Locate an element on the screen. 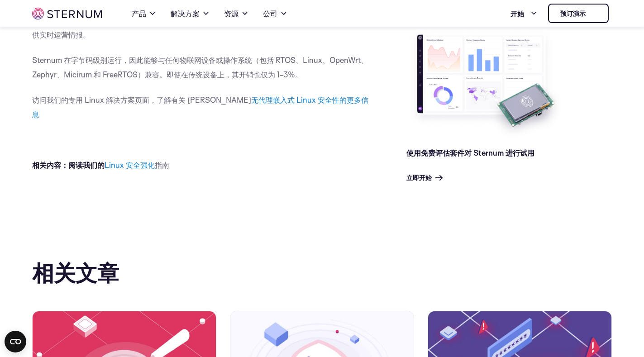 The height and width of the screenshot is (357, 644). font: 立即开始 is located at coordinates (419, 177).